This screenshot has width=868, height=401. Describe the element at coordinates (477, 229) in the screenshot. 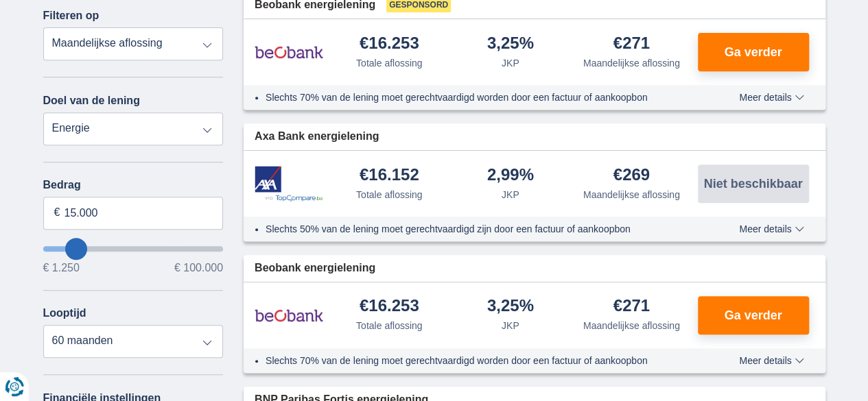

I see `li: Slechts 50% van de lening moet gerechtvaardigd zijn door een factuur of aankoopbon` at that location.